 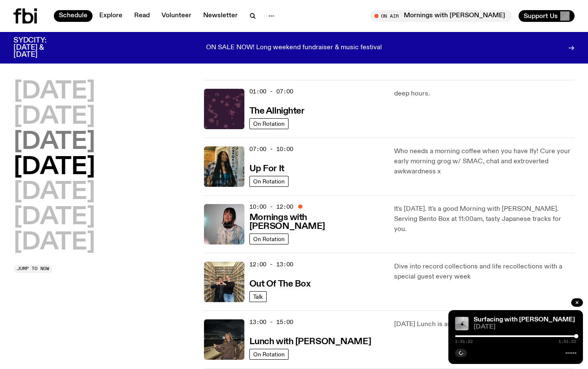 I want to click on a: Volunteer, so click(x=176, y=16).